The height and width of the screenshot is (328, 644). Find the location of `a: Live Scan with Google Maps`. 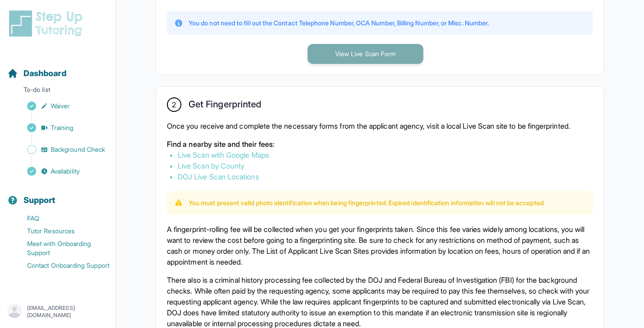

a: Live Scan with Google Maps is located at coordinates (224, 155).